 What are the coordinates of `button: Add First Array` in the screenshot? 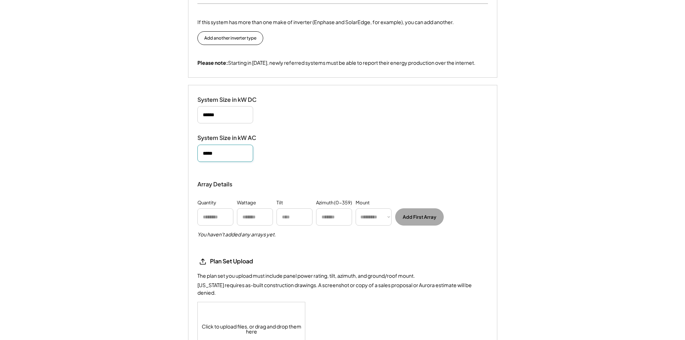 It's located at (419, 217).